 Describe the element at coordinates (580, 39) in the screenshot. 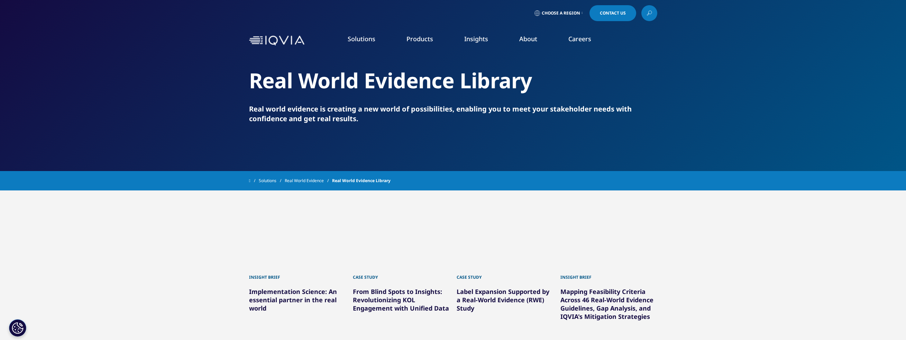

I see `a: Careers` at that location.